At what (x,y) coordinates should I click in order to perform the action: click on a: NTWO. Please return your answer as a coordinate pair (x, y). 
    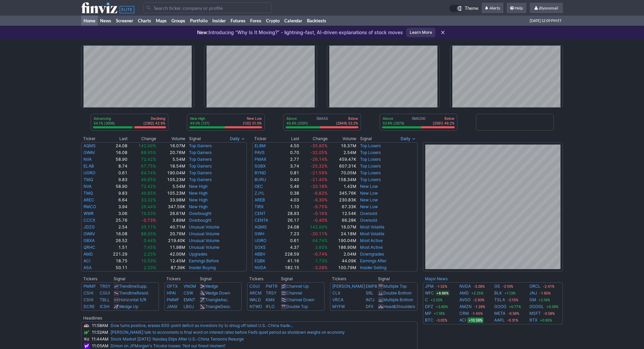
    Looking at the image, I should click on (255, 306).